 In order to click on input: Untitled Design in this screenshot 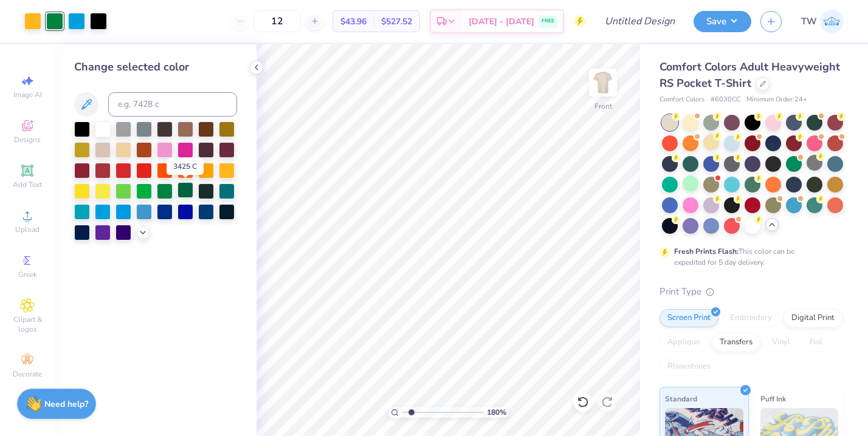, I will do `click(639, 22)`.